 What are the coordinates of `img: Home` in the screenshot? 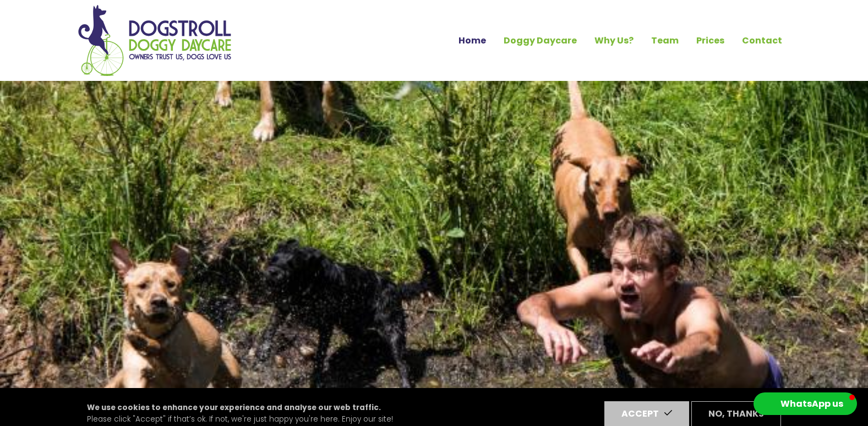 It's located at (155, 40).